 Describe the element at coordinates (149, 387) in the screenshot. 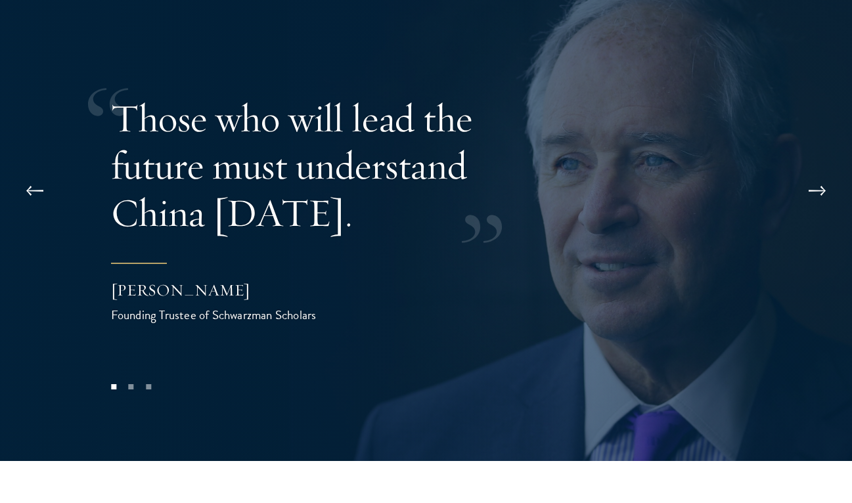

I see `button: 3 of 3` at that location.